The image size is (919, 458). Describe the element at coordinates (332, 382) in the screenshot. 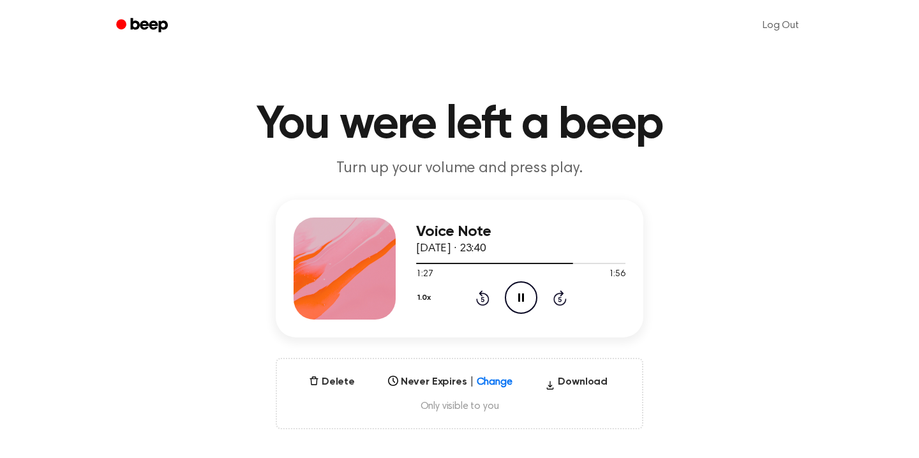

I see `button: Delete` at that location.